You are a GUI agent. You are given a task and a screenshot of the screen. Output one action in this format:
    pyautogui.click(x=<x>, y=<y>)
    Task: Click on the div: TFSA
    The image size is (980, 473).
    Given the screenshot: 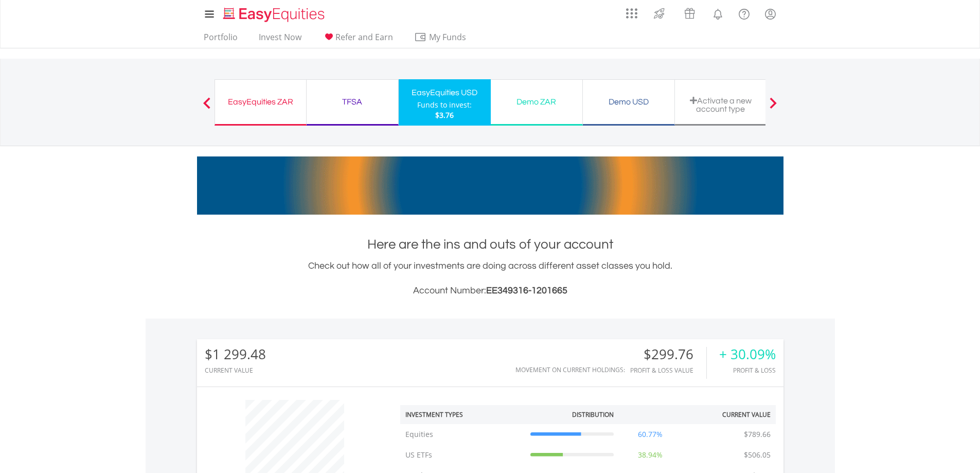 What is the action you would take?
    pyautogui.click(x=353, y=102)
    